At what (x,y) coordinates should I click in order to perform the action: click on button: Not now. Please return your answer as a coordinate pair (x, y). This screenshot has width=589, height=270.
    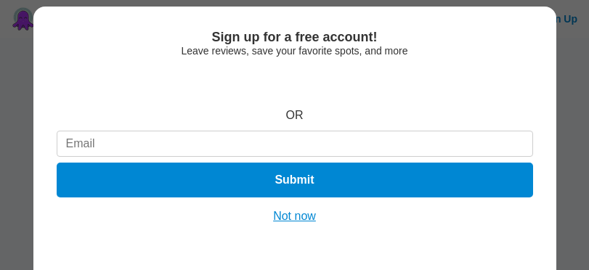
    Looking at the image, I should click on (294, 217).